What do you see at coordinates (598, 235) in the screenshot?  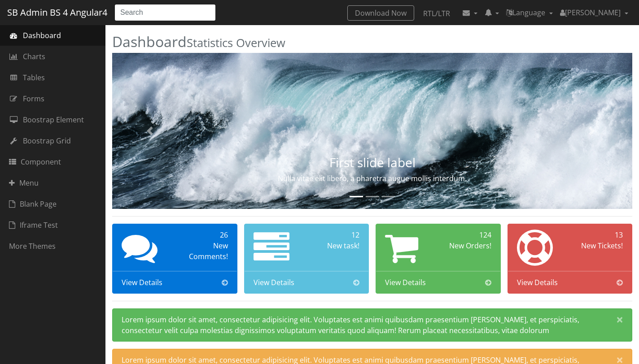 I see `div: 13` at bounding box center [598, 235].